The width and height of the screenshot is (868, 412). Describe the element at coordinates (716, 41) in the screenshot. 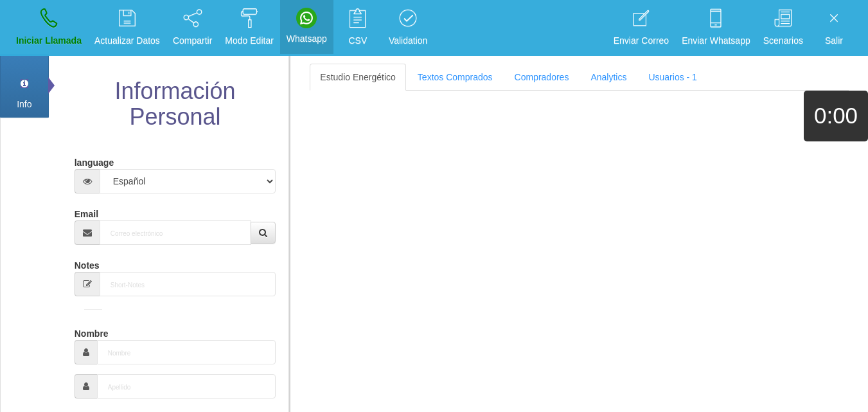

I see `p: Enviar Whatsapp` at that location.